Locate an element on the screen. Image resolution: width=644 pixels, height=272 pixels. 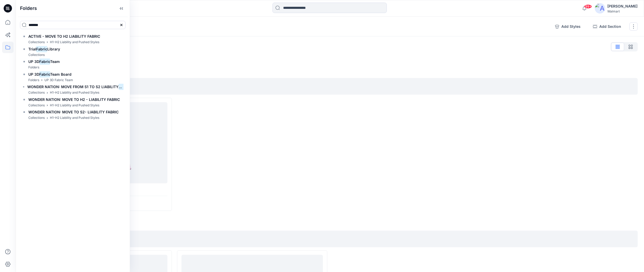
p: UP 3D Fabric Team is located at coordinates (59, 80).